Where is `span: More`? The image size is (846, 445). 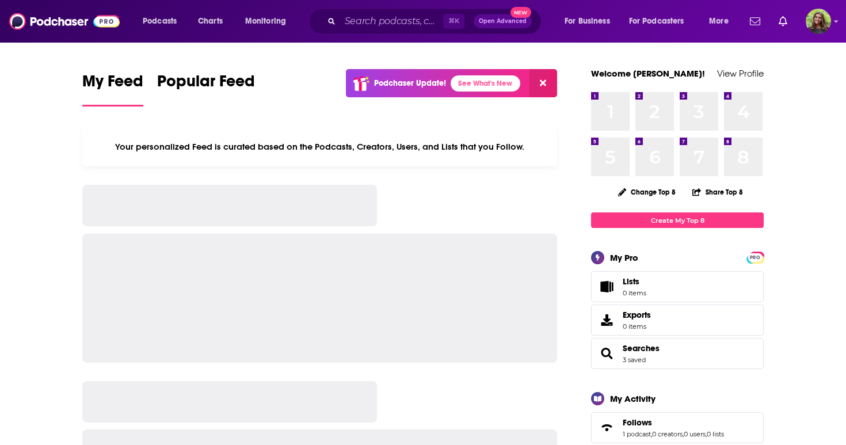 span: More is located at coordinates (719, 21).